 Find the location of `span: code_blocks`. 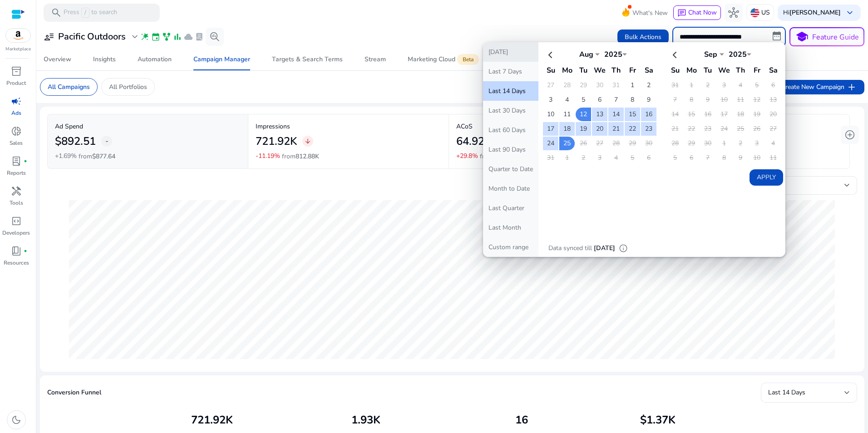

span: code_blocks is located at coordinates (16, 221).